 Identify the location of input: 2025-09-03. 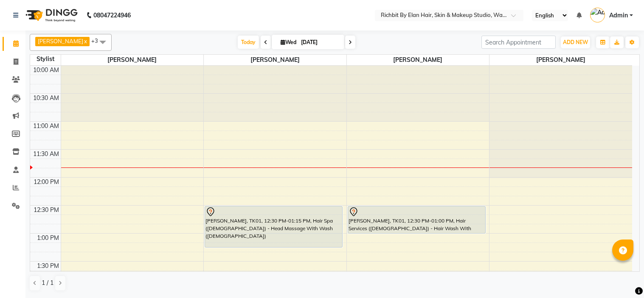
(320, 42).